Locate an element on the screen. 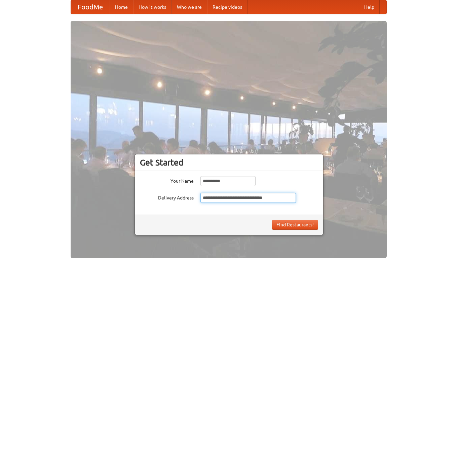  a: FoodMe is located at coordinates (90, 7).